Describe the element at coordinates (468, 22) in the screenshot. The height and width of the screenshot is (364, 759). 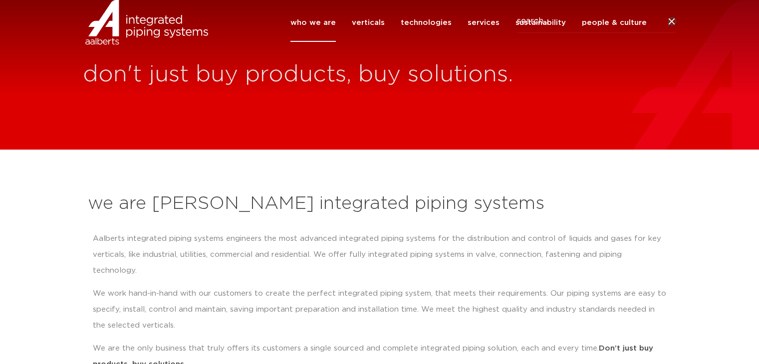
I see `nav: Menu` at that location.